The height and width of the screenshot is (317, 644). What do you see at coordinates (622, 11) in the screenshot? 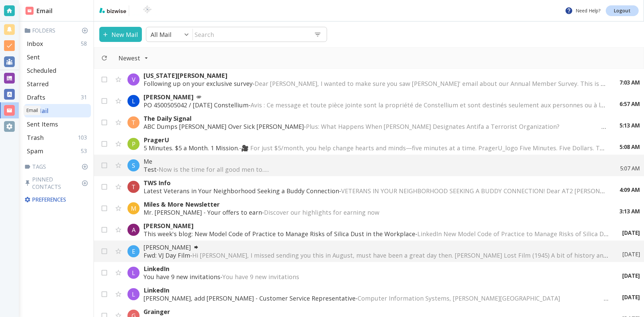
I see `a: Logout` at bounding box center [622, 11].